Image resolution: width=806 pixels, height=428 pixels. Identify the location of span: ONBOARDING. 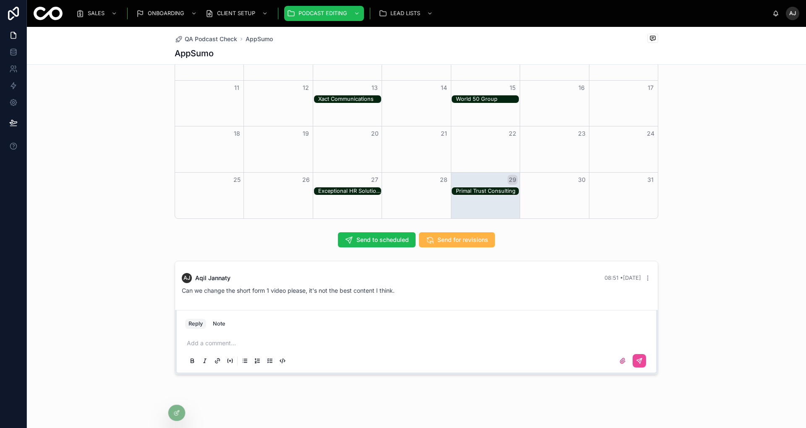
(166, 13).